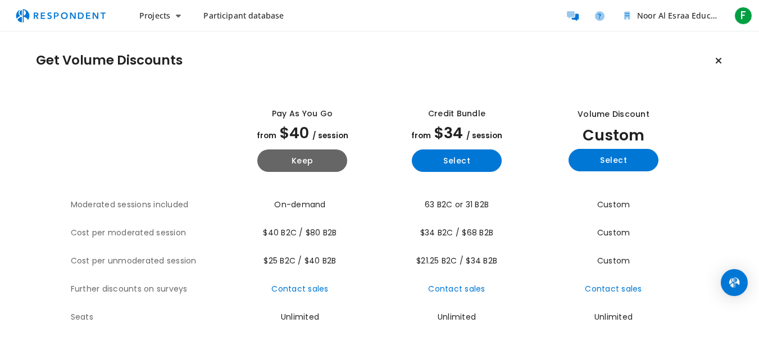  I want to click on span: $21.25 B2C / $34 B2B, so click(457, 261).